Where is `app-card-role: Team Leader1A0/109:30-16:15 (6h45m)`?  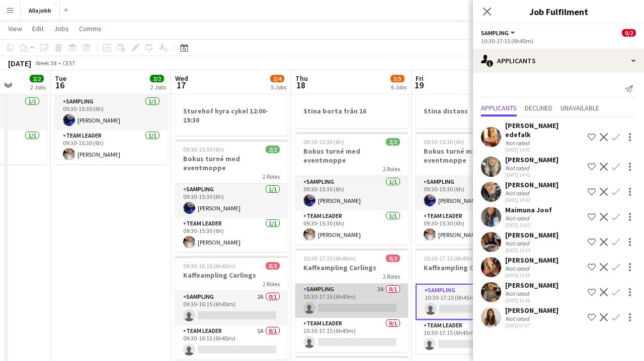
app-card-role: Team Leader1A0/109:30-16:15 (6h45m) is located at coordinates (232, 343).